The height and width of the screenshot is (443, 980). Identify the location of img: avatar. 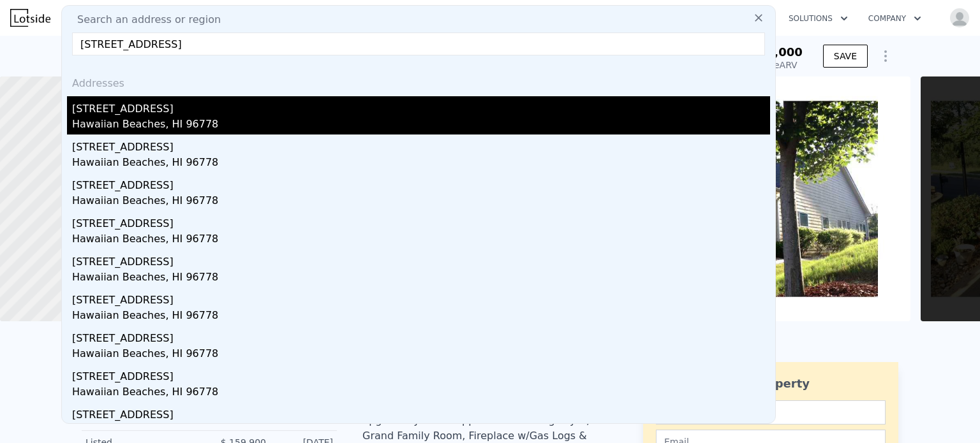
(960, 18).